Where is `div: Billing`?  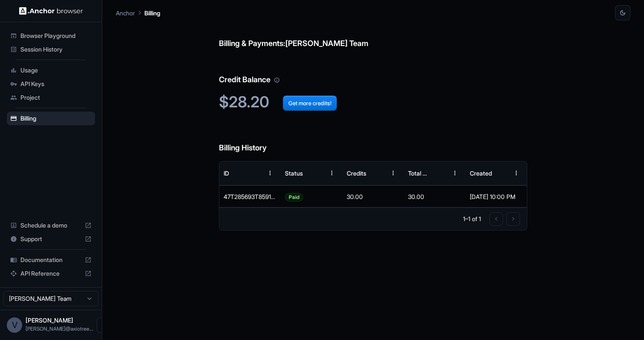
div: Billing is located at coordinates (51, 119).